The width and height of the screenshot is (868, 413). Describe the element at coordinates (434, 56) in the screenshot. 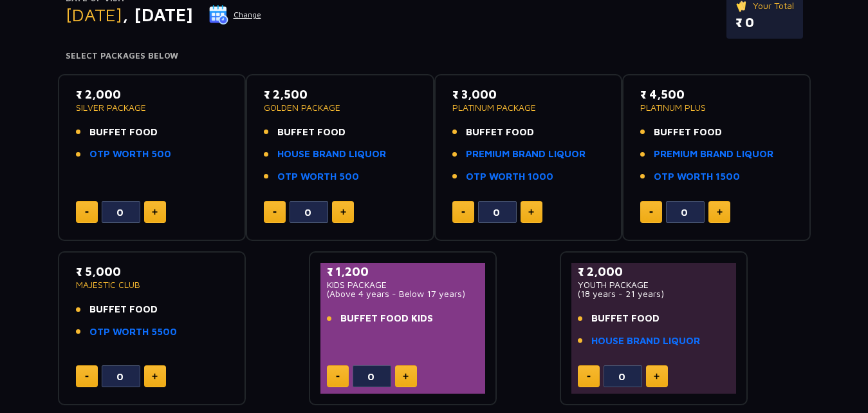

I see `h4: Select Packages Below` at that location.